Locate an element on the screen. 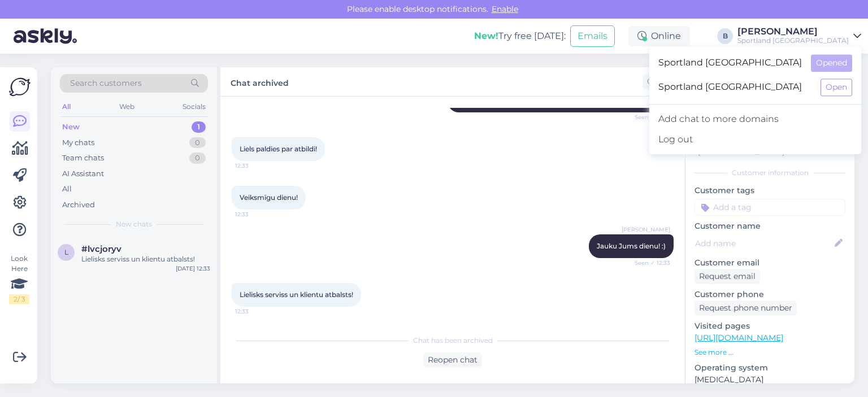 The width and height of the screenshot is (868, 397). b: New! is located at coordinates (486, 35).